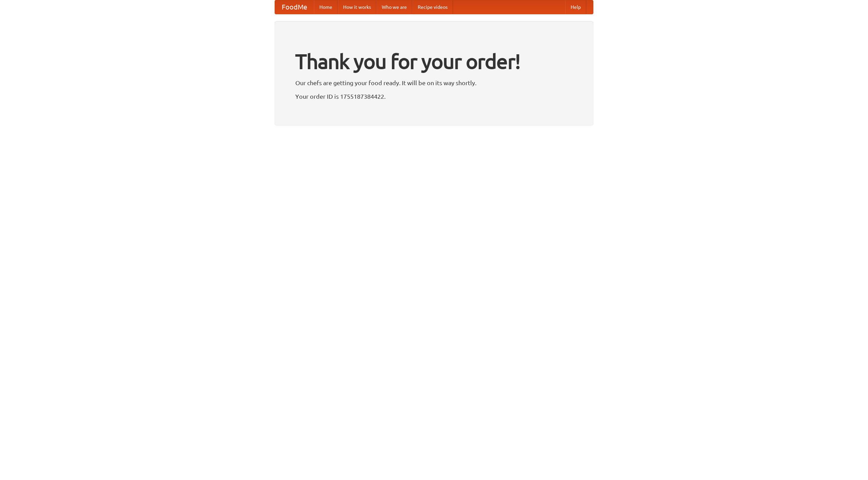  What do you see at coordinates (294, 7) in the screenshot?
I see `a: FoodMe` at bounding box center [294, 7].